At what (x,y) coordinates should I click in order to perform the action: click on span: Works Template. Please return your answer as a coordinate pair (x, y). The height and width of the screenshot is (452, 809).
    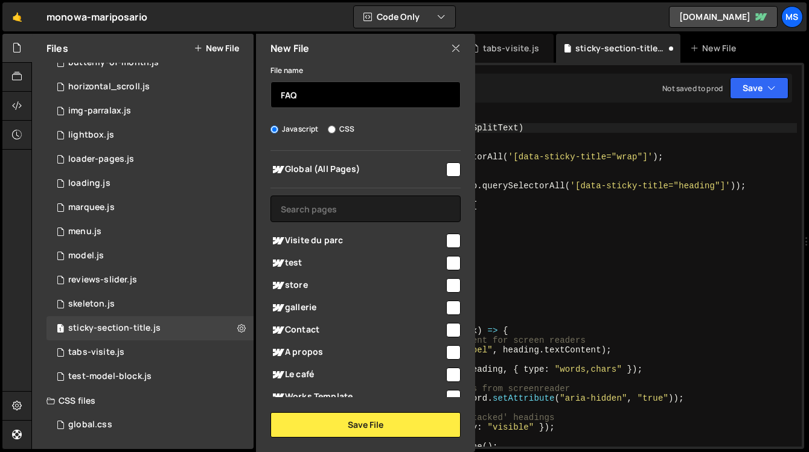
    Looking at the image, I should click on (358, 397).